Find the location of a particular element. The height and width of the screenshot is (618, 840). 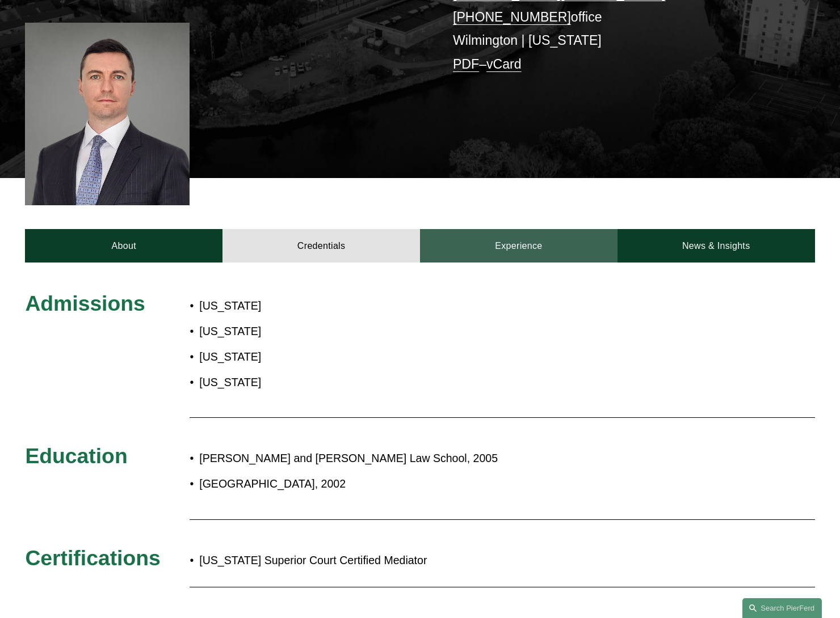

a: vCard is located at coordinates (504, 64).